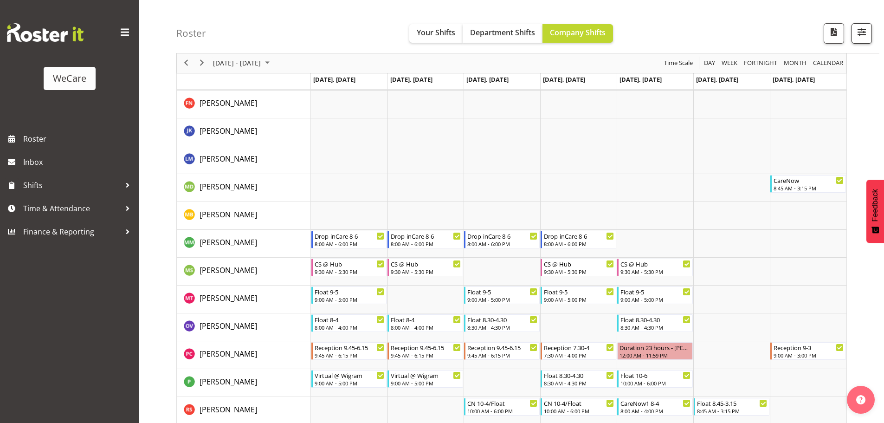 The image size is (884, 423). I want to click on div: Reception 9-3, so click(809, 347).